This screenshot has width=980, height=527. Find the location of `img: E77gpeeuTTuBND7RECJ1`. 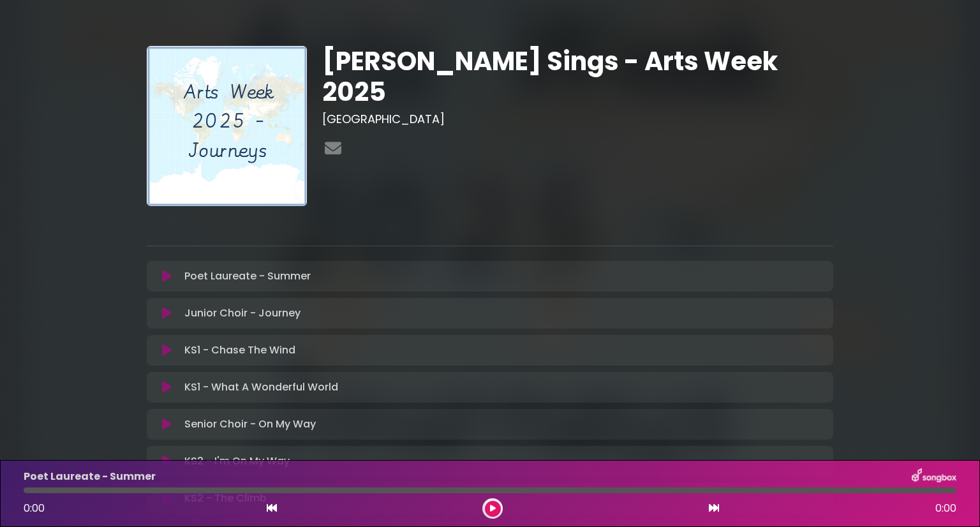

img: E77gpeeuTTuBND7RECJ1 is located at coordinates (227, 125).